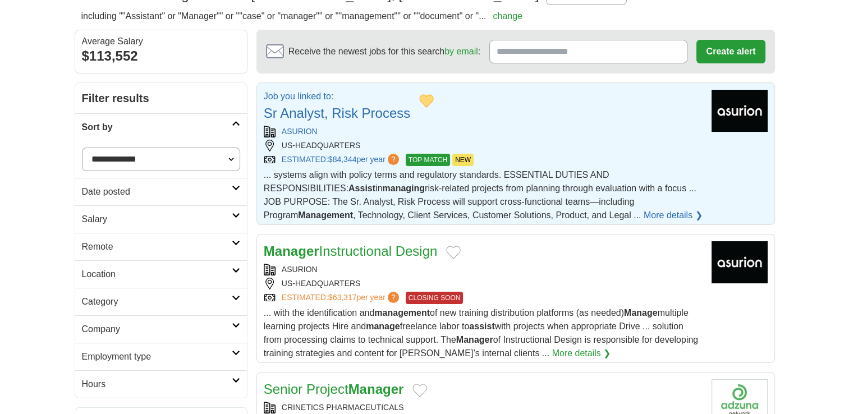  Describe the element at coordinates (482, 326) in the screenshot. I see `strong: assist` at that location.